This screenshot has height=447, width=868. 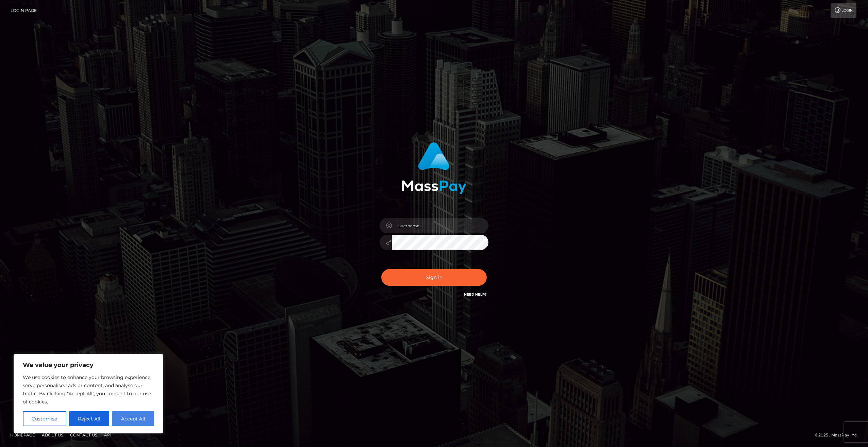 What do you see at coordinates (108, 434) in the screenshot?
I see `a: API` at bounding box center [108, 434].